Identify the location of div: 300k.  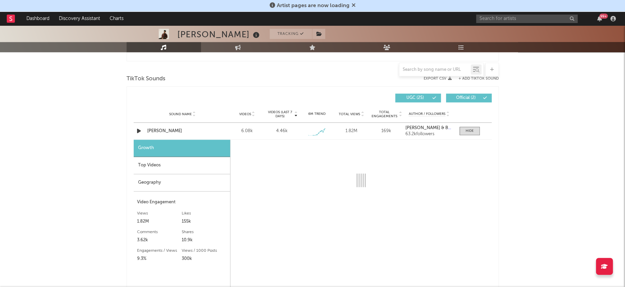
(204, 259).